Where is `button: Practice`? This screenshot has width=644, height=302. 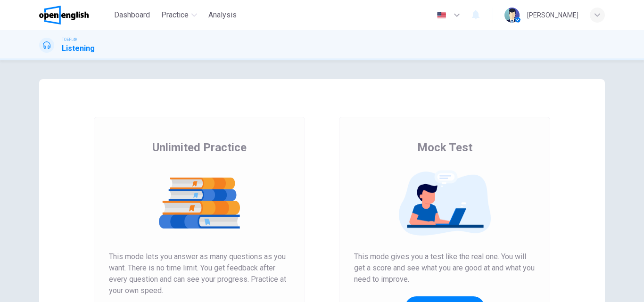 button: Practice is located at coordinates (179, 15).